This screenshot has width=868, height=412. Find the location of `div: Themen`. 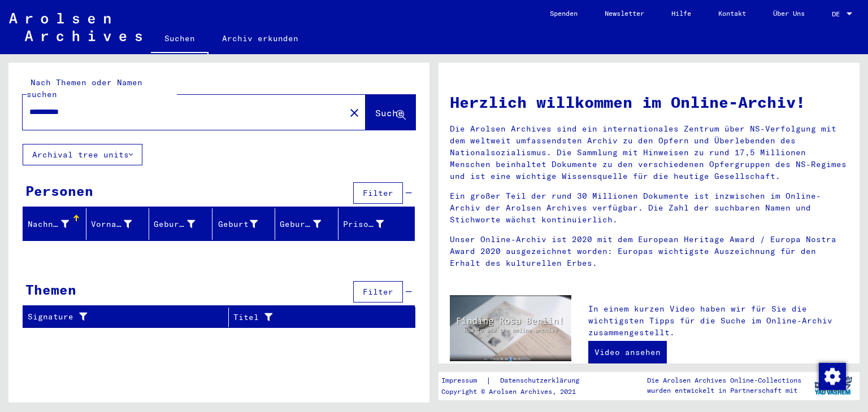

div: Themen is located at coordinates (51, 289).